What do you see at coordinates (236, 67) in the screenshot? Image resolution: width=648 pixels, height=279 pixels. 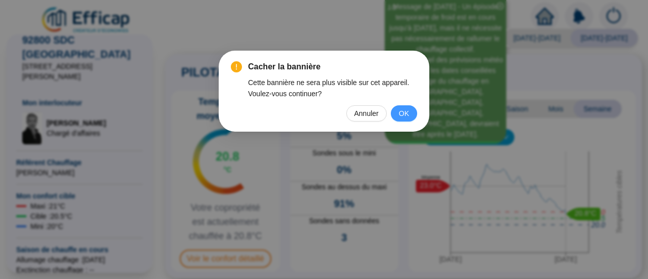 I see `span: exclamation-circle` at bounding box center [236, 67].